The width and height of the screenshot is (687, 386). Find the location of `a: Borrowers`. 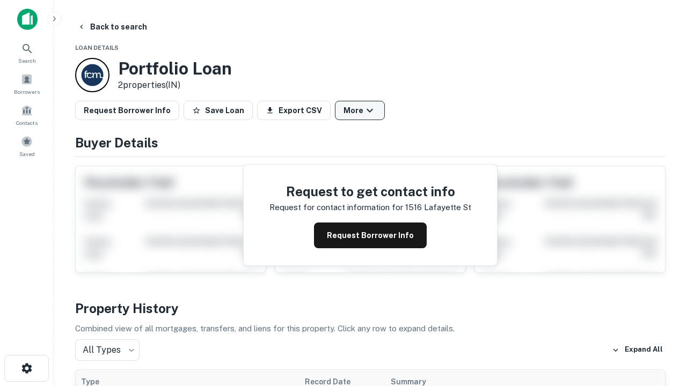

a: Borrowers is located at coordinates (27, 84).